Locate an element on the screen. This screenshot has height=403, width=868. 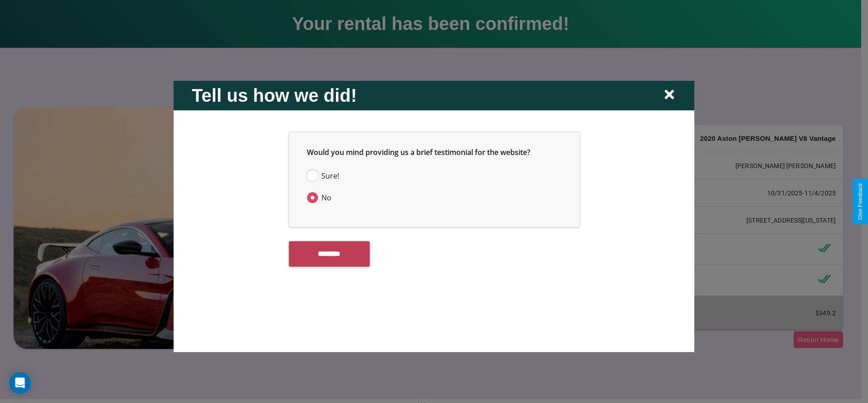
span: No is located at coordinates (327, 197).